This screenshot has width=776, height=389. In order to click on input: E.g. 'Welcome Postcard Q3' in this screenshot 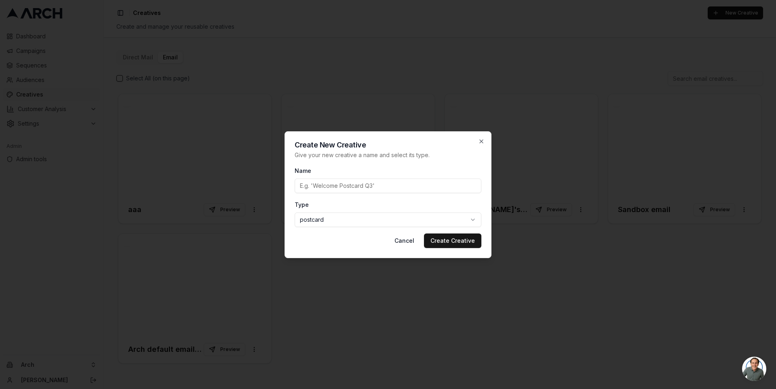, I will do `click(388, 186)`.